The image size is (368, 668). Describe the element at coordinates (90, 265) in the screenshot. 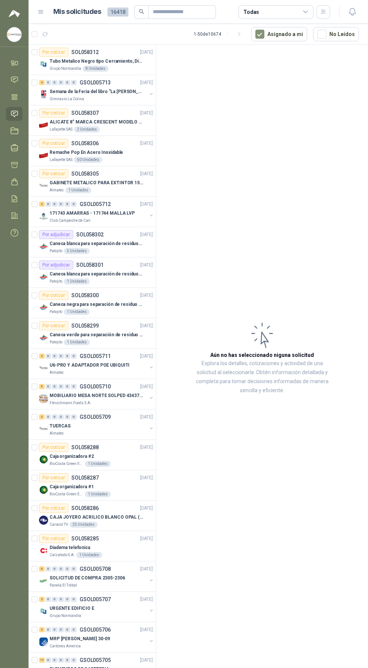

I see `p: SOL058301` at that location.